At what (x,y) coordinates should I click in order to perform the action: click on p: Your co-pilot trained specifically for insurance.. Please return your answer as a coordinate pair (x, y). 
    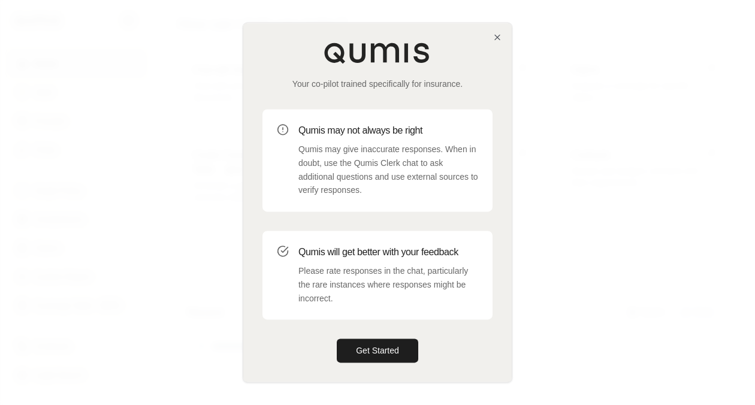
    Looking at the image, I should click on (378, 84).